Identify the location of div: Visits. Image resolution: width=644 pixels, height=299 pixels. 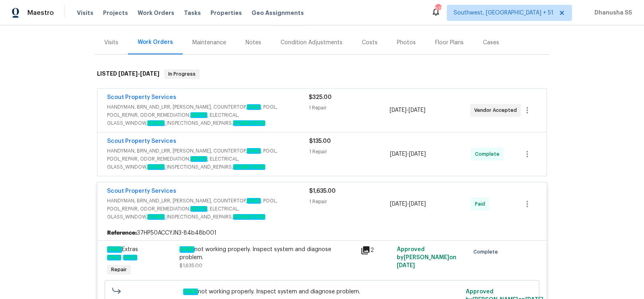
(111, 43).